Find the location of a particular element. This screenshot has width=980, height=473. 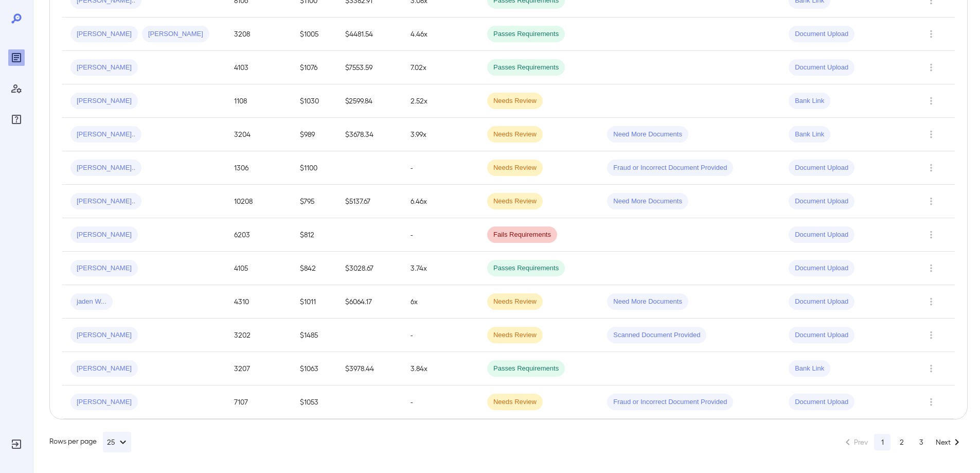

td: $4481.54 is located at coordinates (369, 34).